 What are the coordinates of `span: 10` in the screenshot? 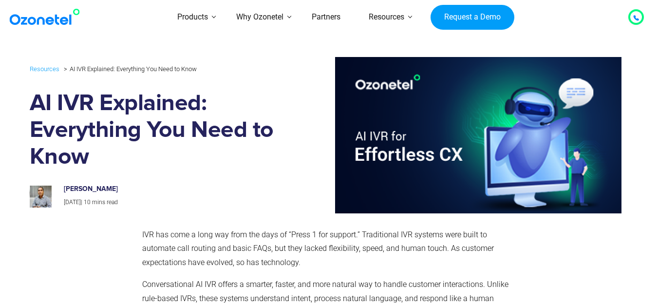 It's located at (87, 202).